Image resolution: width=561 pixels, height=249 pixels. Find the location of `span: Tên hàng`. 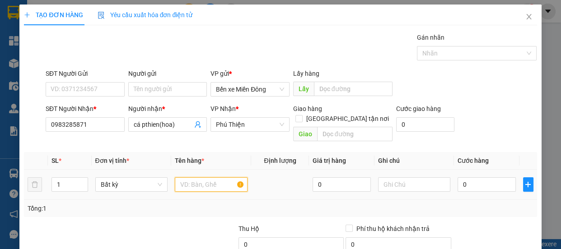

span: Tên hàng is located at coordinates (189, 161).